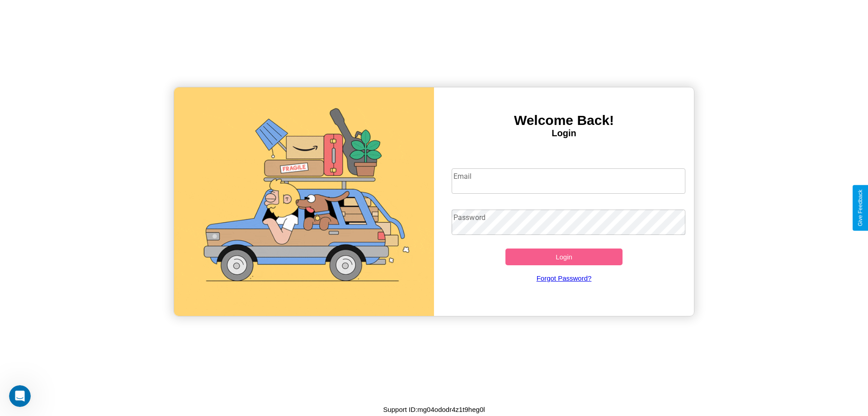 The image size is (868, 416). What do you see at coordinates (433, 409) in the screenshot?
I see `p: Support ID: mg04ododr4z1t9heg0l` at bounding box center [433, 409].